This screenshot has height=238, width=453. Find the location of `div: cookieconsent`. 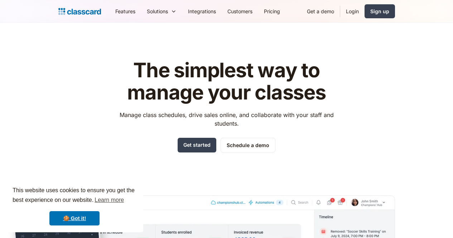

div: cookieconsent is located at coordinates (74, 206).